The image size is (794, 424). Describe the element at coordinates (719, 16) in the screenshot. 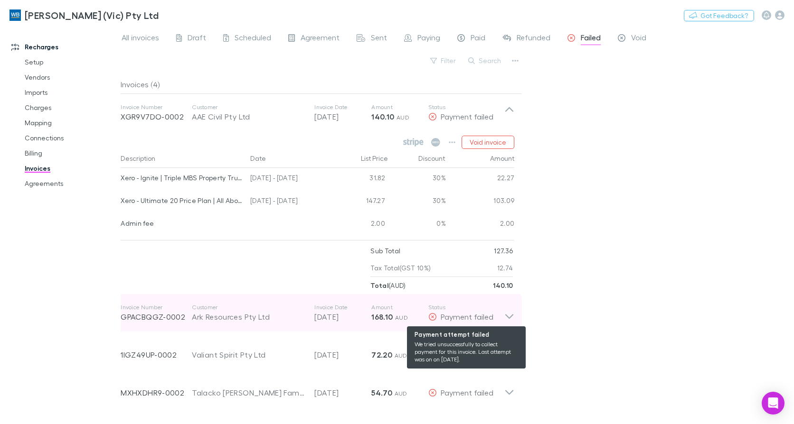

I see `button: Got Feedback?` at that location.